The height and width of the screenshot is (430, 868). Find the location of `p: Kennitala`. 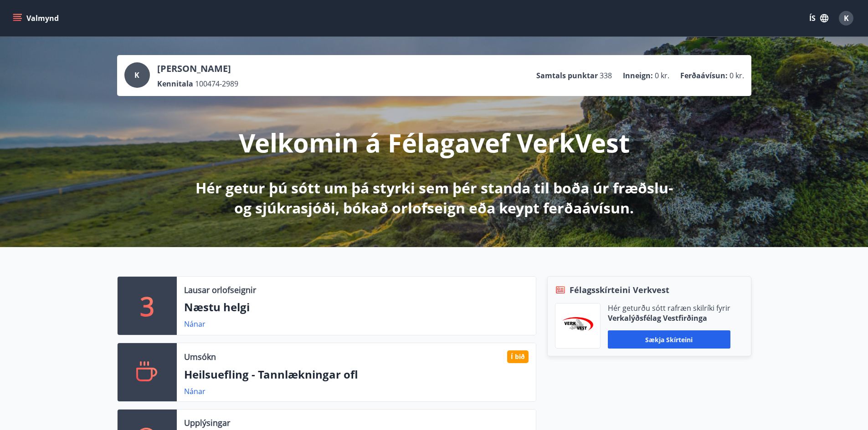

p: Kennitala is located at coordinates (175, 84).